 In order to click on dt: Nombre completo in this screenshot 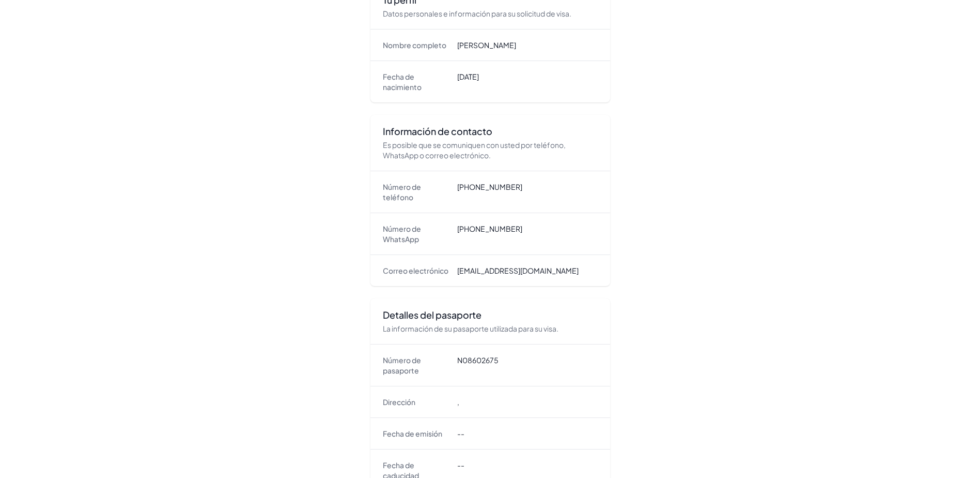, I will do `click(416, 45)`.